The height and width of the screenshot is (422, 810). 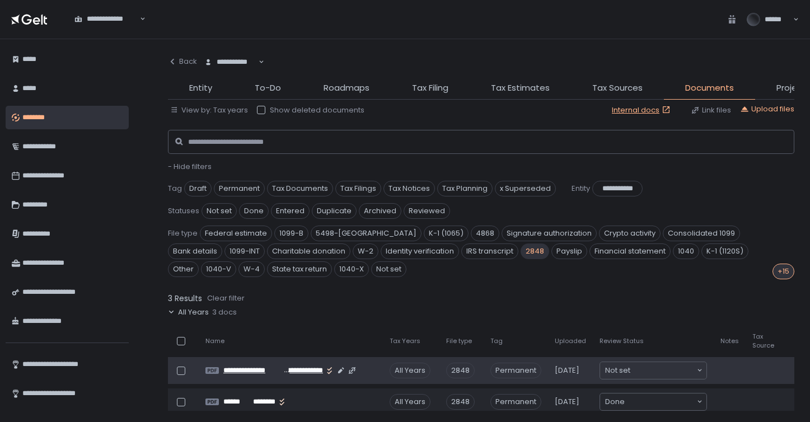 I want to click on div: Back, so click(x=183, y=62).